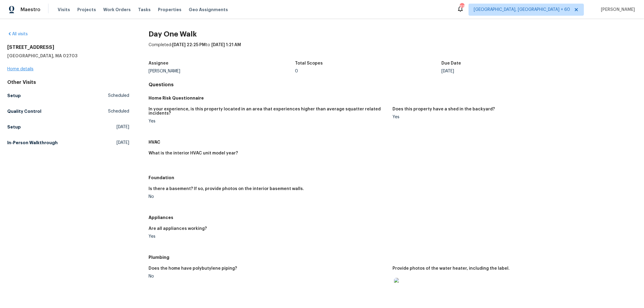 The height and width of the screenshot is (308, 644). What do you see at coordinates (226, 188) in the screenshot?
I see `h5: Is there a basement? If so, provide photos on the interior basement walls.` at bounding box center [226, 188].